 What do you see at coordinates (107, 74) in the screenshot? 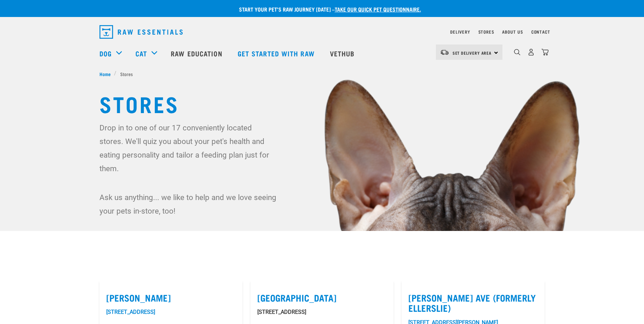
I see `a: Home` at bounding box center [107, 74].